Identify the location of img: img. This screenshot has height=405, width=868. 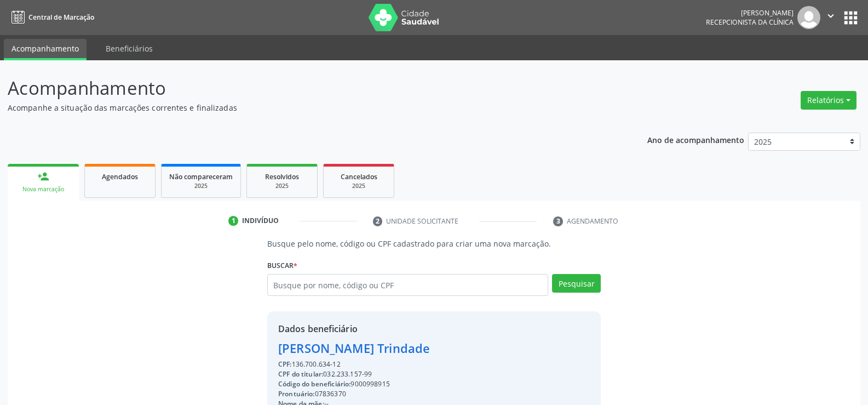
(809, 17).